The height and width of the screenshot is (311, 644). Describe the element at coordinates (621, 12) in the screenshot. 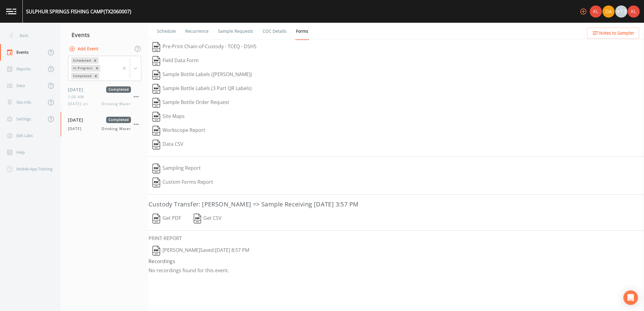

I see `div: +13` at that location.